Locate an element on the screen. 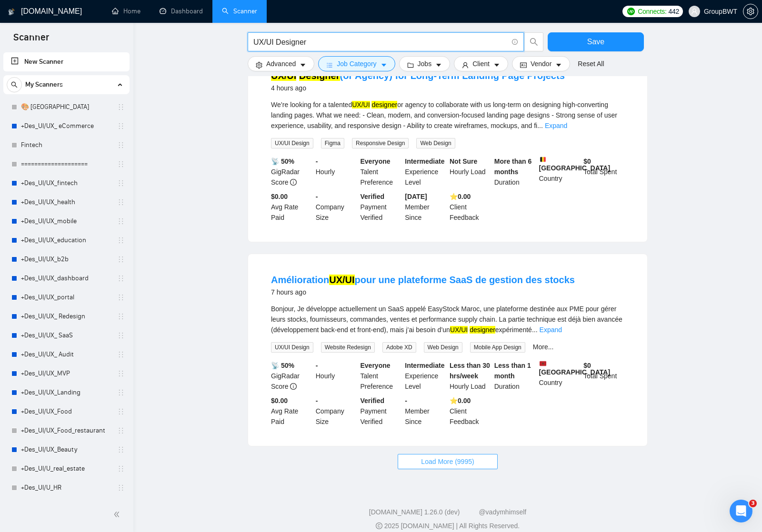 The image size is (762, 532). span: UX/UI Design is located at coordinates (292, 347).